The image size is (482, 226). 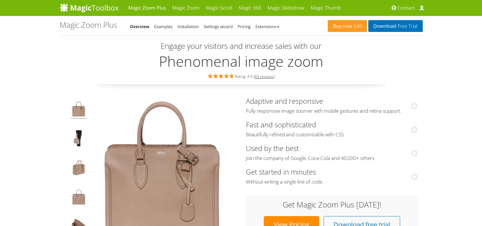 What do you see at coordinates (241, 76) in the screenshot?
I see `div: Rating: 4.9 ( )` at bounding box center [241, 76].